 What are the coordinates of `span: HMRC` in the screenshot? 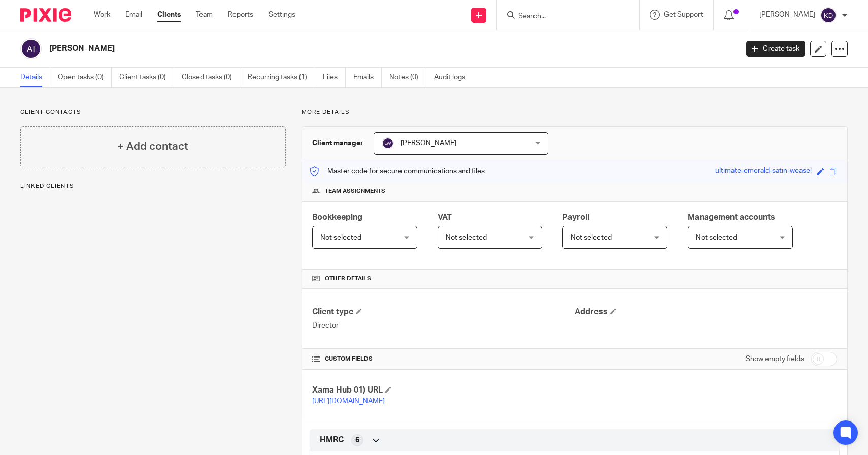 It's located at (332, 440).